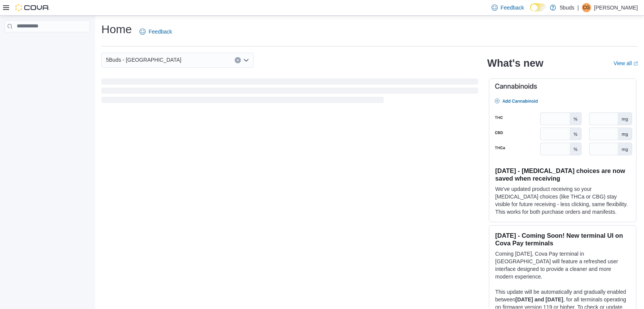 Image resolution: width=644 pixels, height=309 pixels. Describe the element at coordinates (515, 63) in the screenshot. I see `h2: What's new` at that location.